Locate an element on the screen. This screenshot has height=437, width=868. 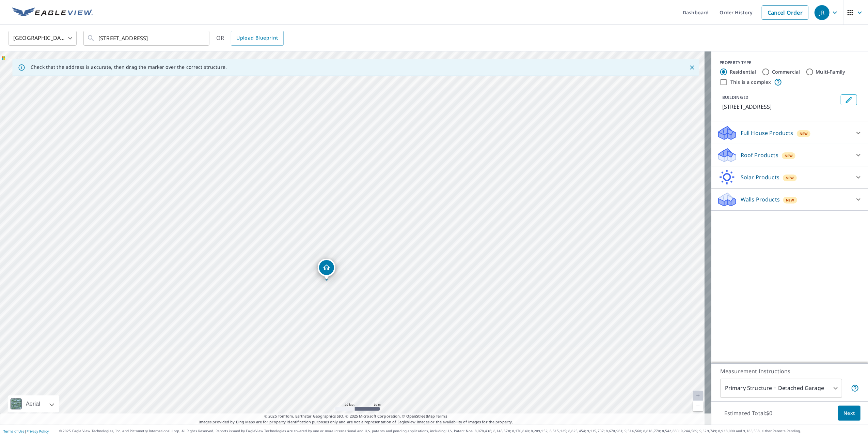
span: Upload Blueprint is located at coordinates (257, 38).